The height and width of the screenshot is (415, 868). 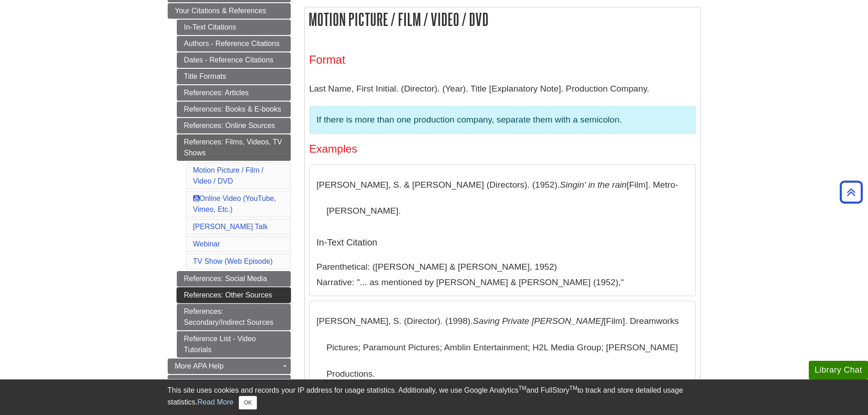 What do you see at coordinates (593, 184) in the screenshot?
I see `i: Singin' in the rain` at bounding box center [593, 184].